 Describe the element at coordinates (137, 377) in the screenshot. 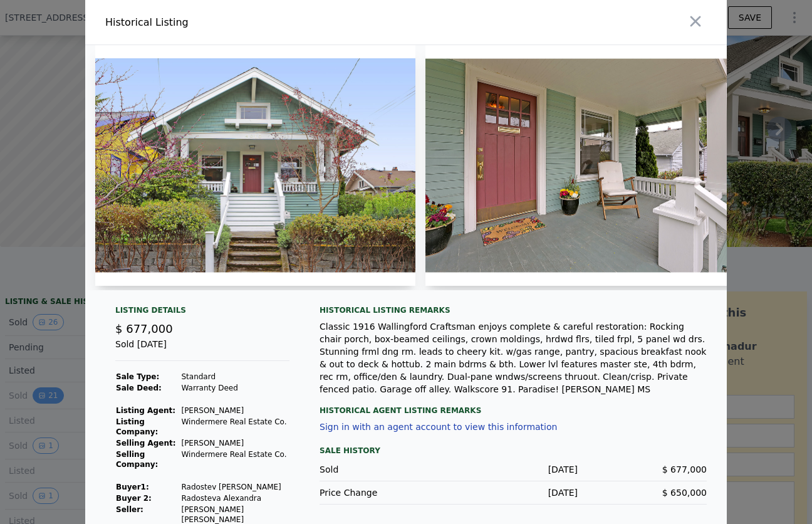

I see `strong: Sale Type:` at that location.